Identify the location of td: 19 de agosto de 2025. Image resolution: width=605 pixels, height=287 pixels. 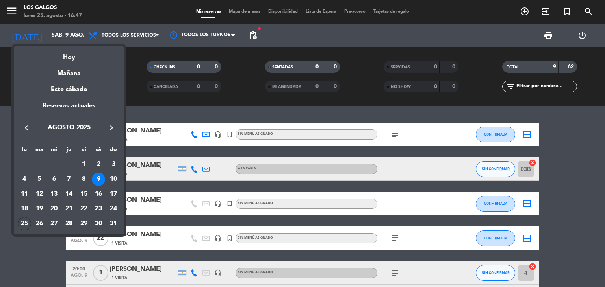
(39, 209).